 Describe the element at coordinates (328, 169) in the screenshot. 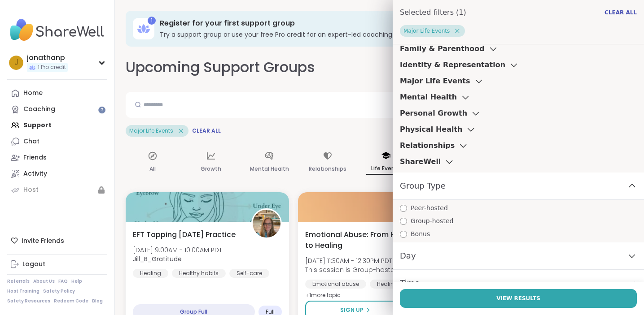

I see `p: Relationships` at that location.